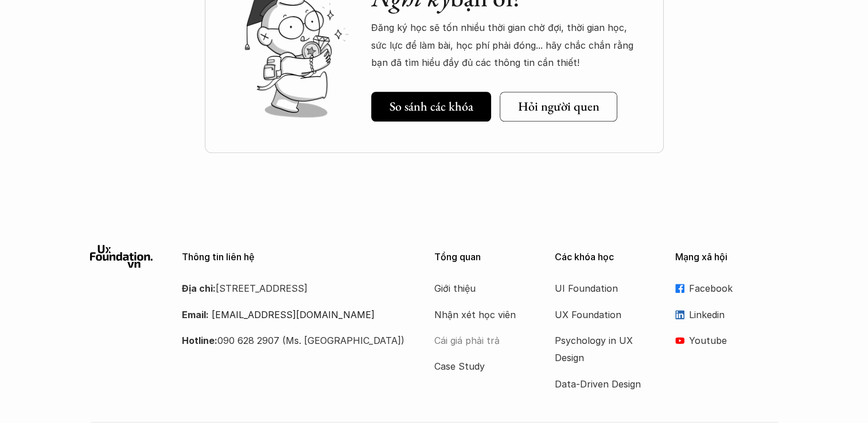 The height and width of the screenshot is (423, 868). Describe the element at coordinates (480, 288) in the screenshot. I see `p: Giới thiệu` at that location.